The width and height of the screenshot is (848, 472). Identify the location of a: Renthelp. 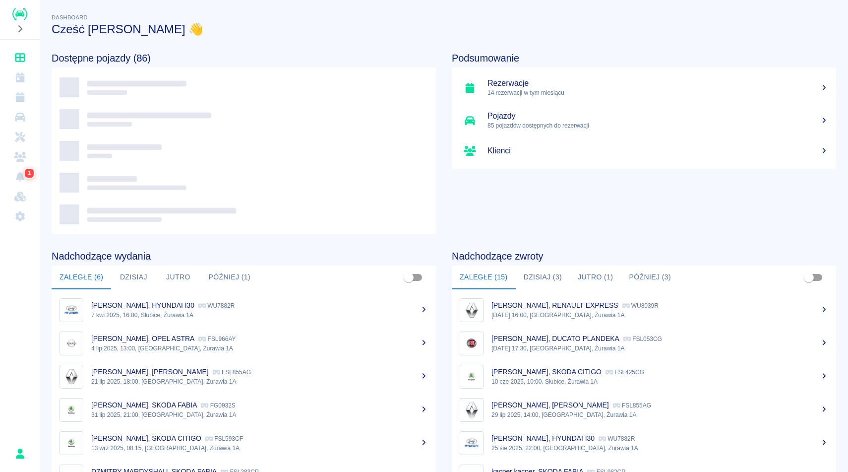
(20, 14).